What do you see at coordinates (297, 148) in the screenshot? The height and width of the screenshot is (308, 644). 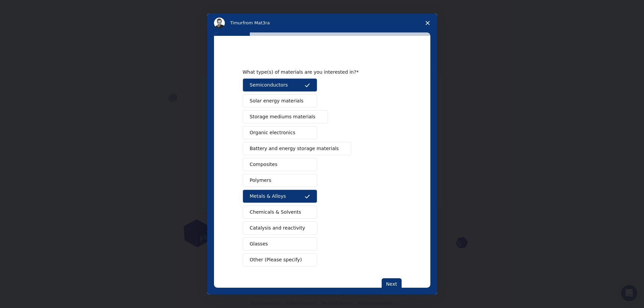 I see `button: Battery and energy storage materials` at bounding box center [297, 148].